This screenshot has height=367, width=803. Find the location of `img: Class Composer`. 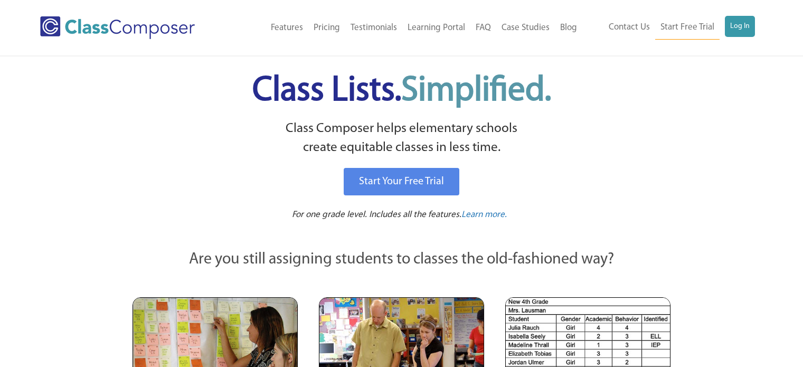

img: Class Composer is located at coordinates (117, 27).